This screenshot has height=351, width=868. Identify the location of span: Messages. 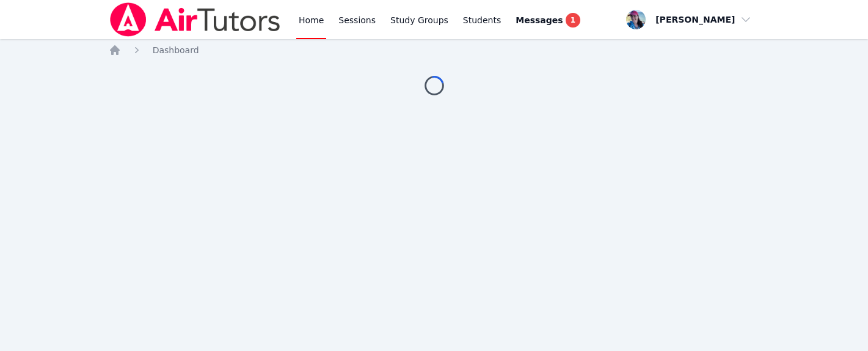
(539, 20).